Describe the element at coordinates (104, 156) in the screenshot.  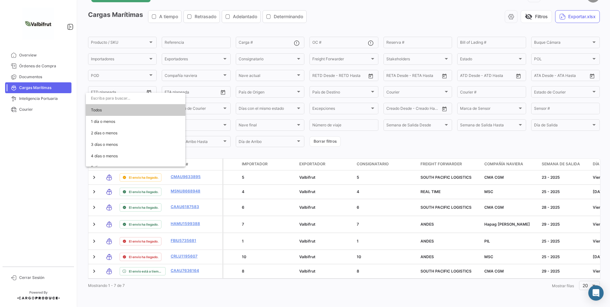
I see `span: 4 días o menos` at that location.